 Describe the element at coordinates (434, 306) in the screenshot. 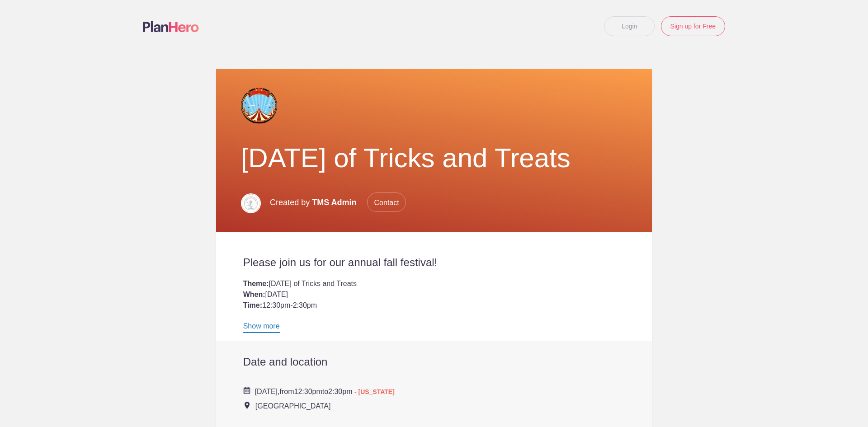

I see `div: 12:30pm-2:30pm` at that location.